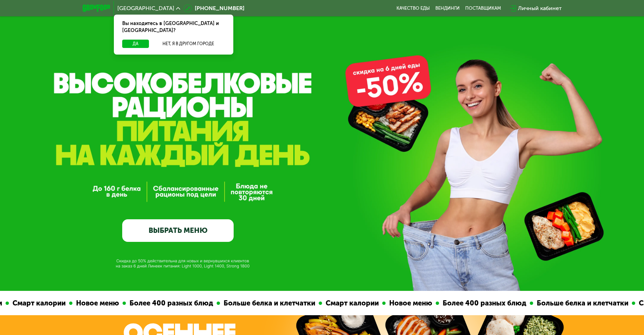 The width and height of the screenshot is (644, 335). What do you see at coordinates (178, 230) in the screenshot?
I see `a: ВЫБРАТЬ МЕНЮ` at bounding box center [178, 230].